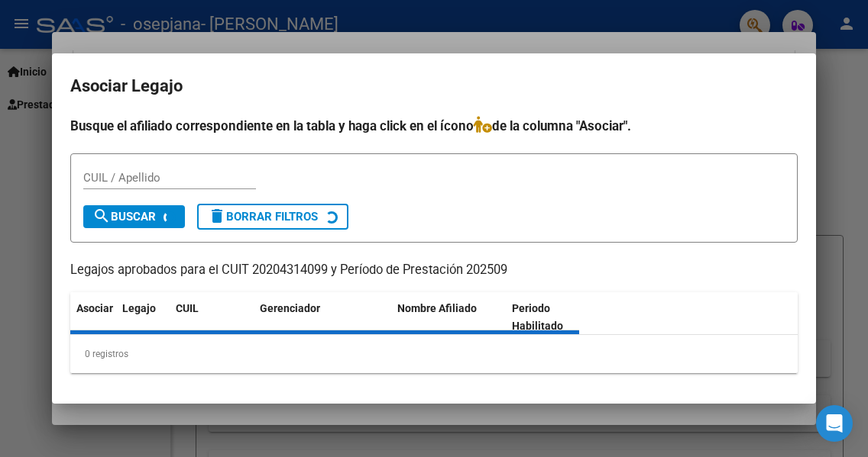  I want to click on datatable-header-cell: Periodo Habilitado, so click(557, 317).